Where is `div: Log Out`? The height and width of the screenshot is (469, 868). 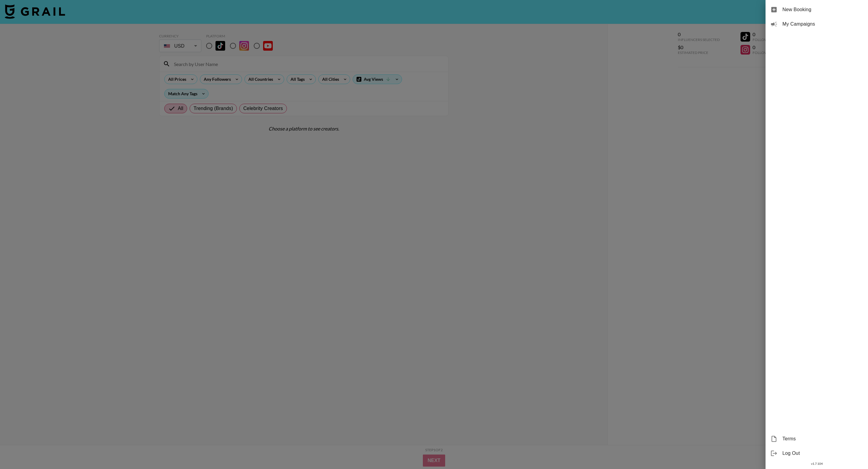
div: Log Out is located at coordinates (817, 453).